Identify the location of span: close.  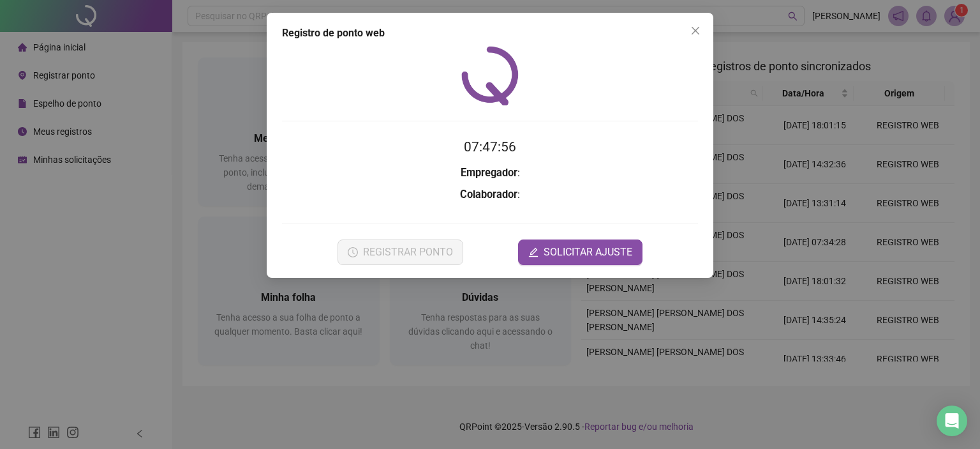
(695, 31).